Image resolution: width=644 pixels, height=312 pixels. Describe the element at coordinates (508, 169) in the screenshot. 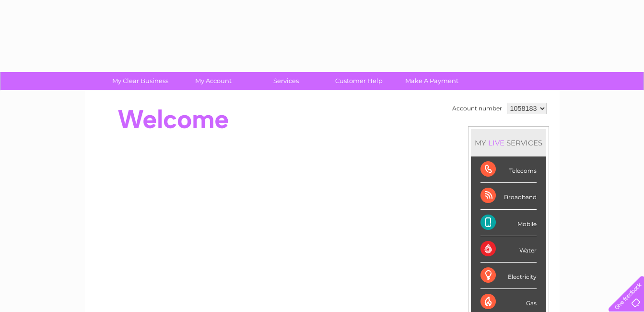

I see `div: Telecoms` at that location.